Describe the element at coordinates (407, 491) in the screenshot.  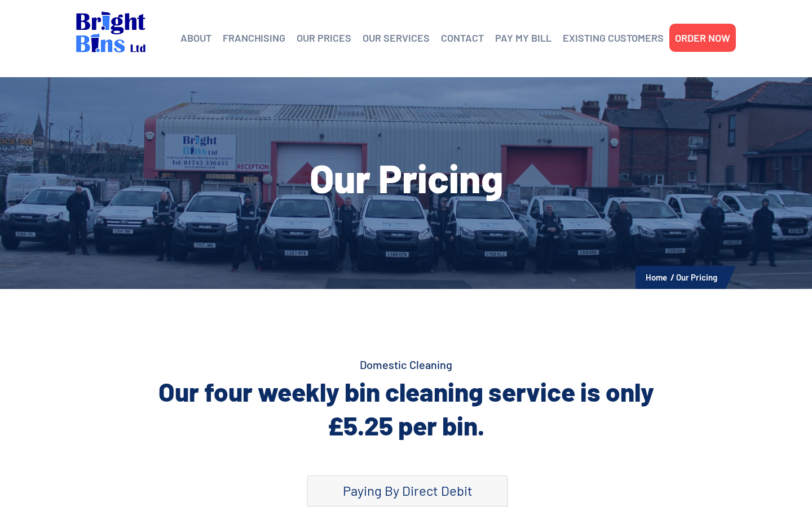
I see `h4: Paying By Direct Debit` at that location.